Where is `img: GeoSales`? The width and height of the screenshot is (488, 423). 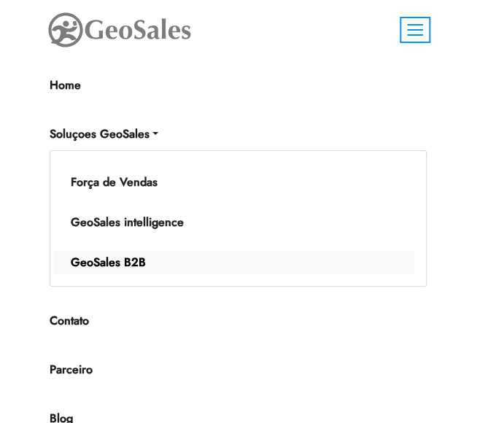 img: GeoSales is located at coordinates (120, 30).